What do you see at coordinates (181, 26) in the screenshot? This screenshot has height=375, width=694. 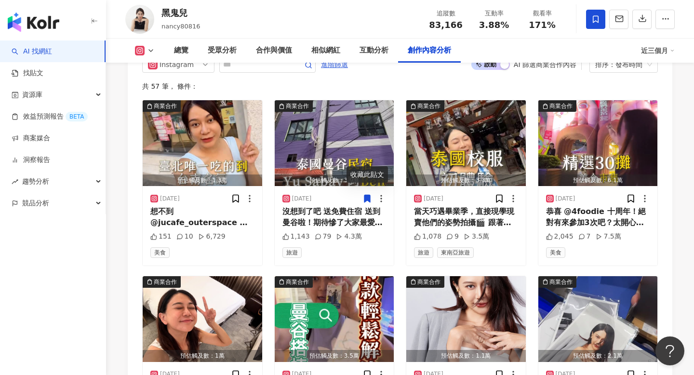 I see `span: nancy80816` at bounding box center [181, 26].